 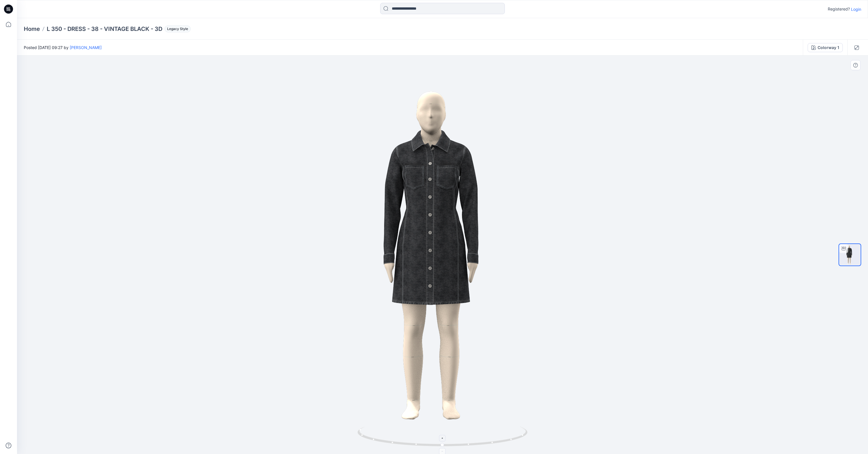 What do you see at coordinates (32, 29) in the screenshot?
I see `a: Home` at bounding box center [32, 29].